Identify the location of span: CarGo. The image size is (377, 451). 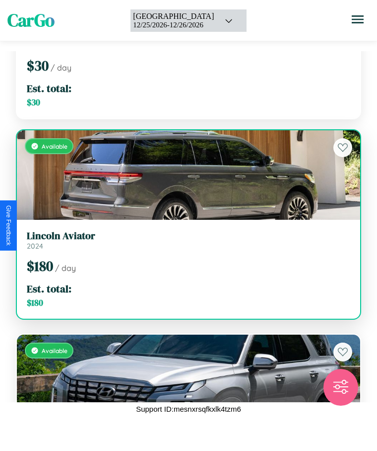
(31, 20).